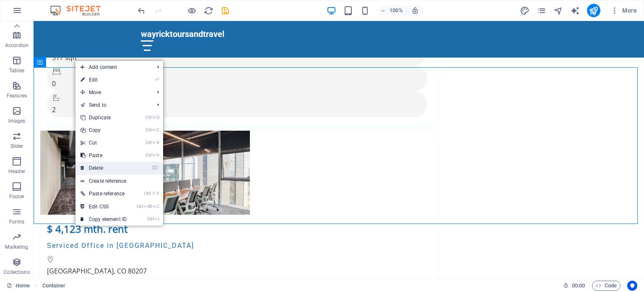 Image resolution: width=644 pixels, height=292 pixels. What do you see at coordinates (17, 272) in the screenshot?
I see `p: Collections` at bounding box center [17, 272].